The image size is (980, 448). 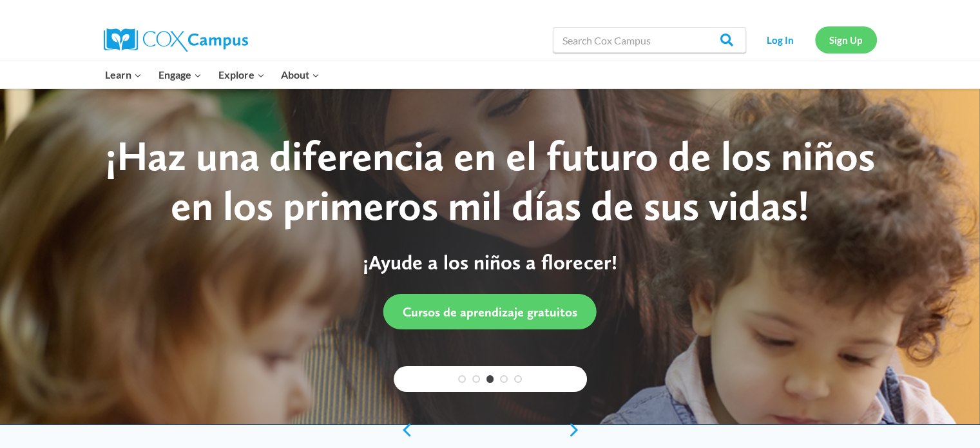 What do you see at coordinates (650, 40) in the screenshot?
I see `input: Search Cox Campus` at bounding box center [650, 40].